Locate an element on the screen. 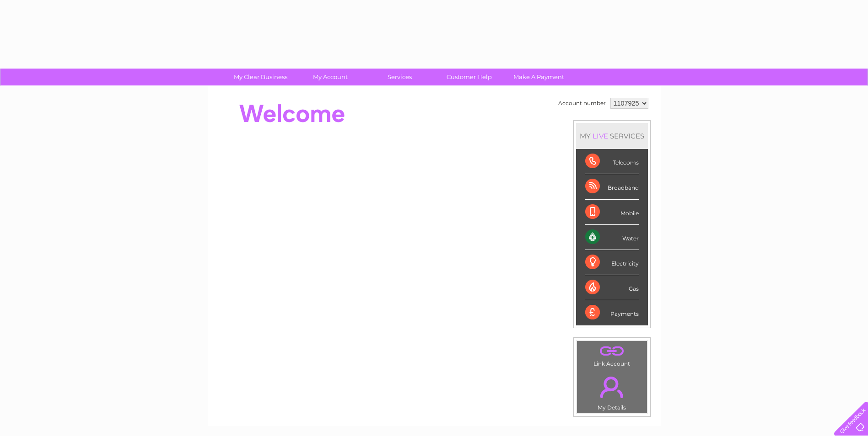  a: My Account is located at coordinates (330, 77).